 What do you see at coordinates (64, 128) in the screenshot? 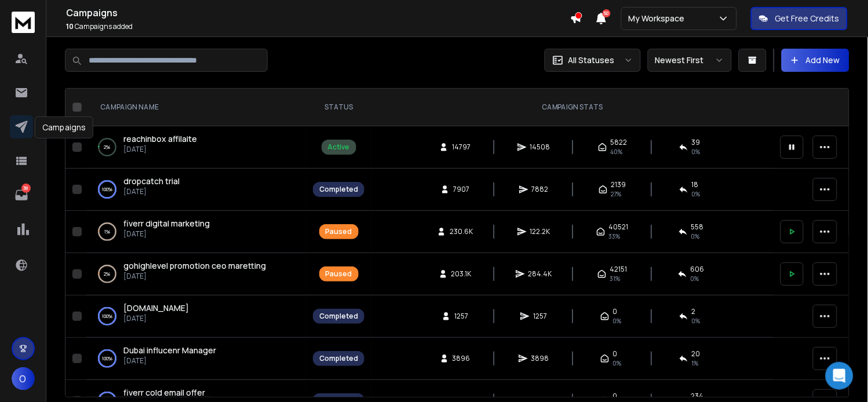
I see `div: Campaigns` at bounding box center [64, 128].